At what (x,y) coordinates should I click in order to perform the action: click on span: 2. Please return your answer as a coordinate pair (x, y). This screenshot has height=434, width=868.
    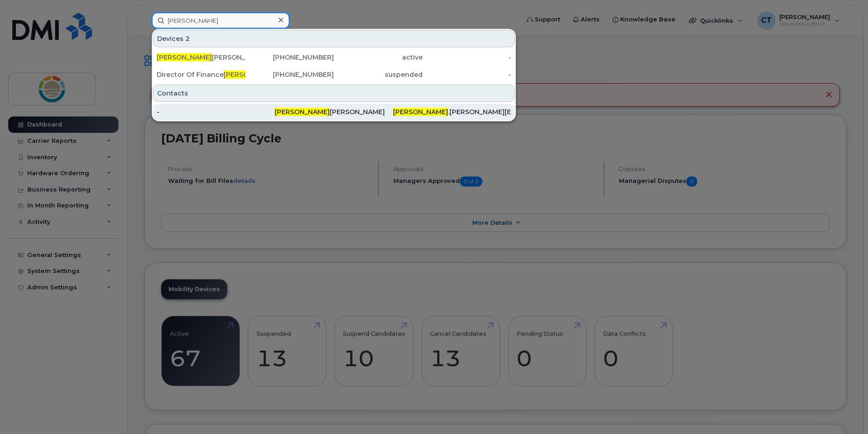
    Looking at the image, I should click on (188, 39).